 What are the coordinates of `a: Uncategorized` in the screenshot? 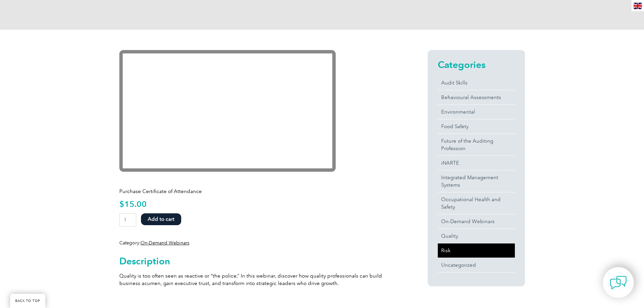 It's located at (477, 265).